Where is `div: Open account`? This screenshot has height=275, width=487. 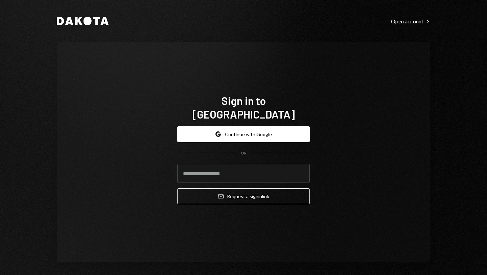 div: Open account is located at coordinates (411, 21).